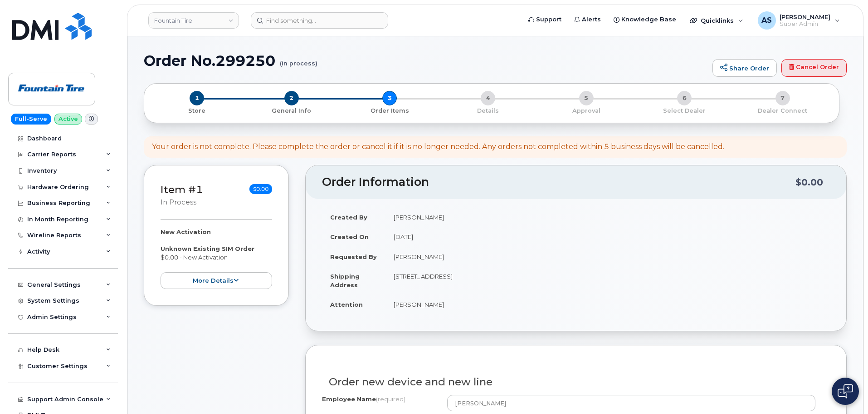 The height and width of the screenshot is (414, 868). Describe the element at coordinates (197, 110) in the screenshot. I see `a: 1 Store` at that location.